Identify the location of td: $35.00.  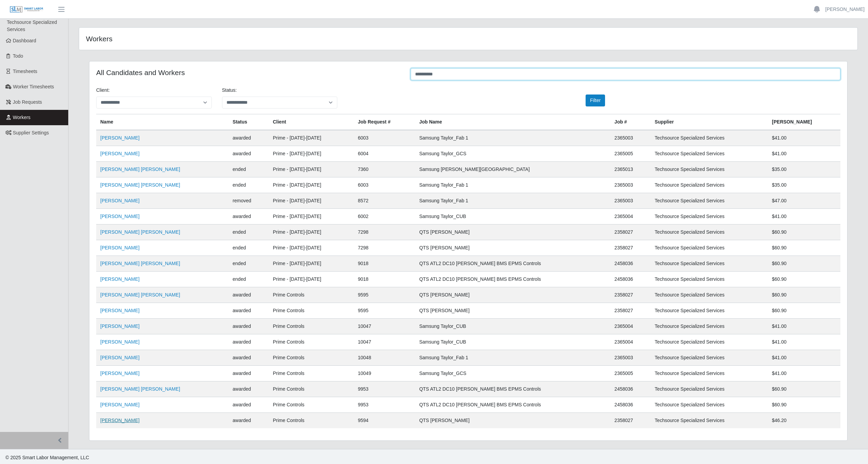
(804, 170).